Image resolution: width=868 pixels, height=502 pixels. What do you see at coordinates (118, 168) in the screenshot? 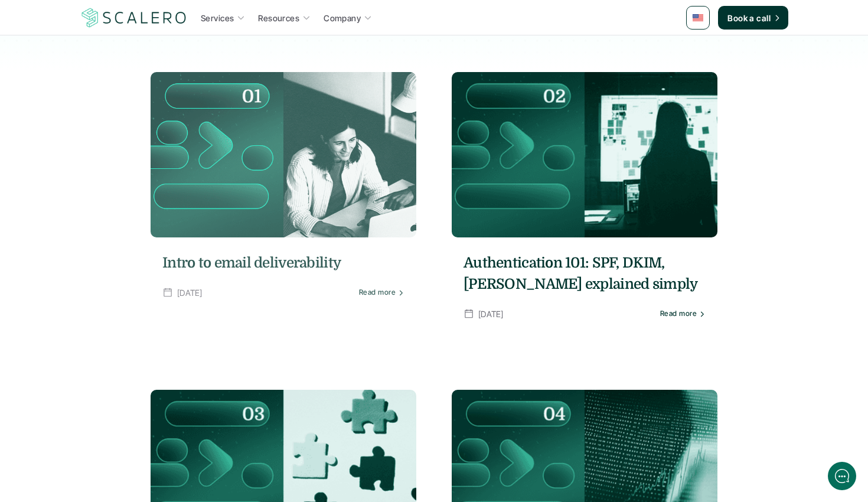
I see `button: New conversation` at bounding box center [118, 168].